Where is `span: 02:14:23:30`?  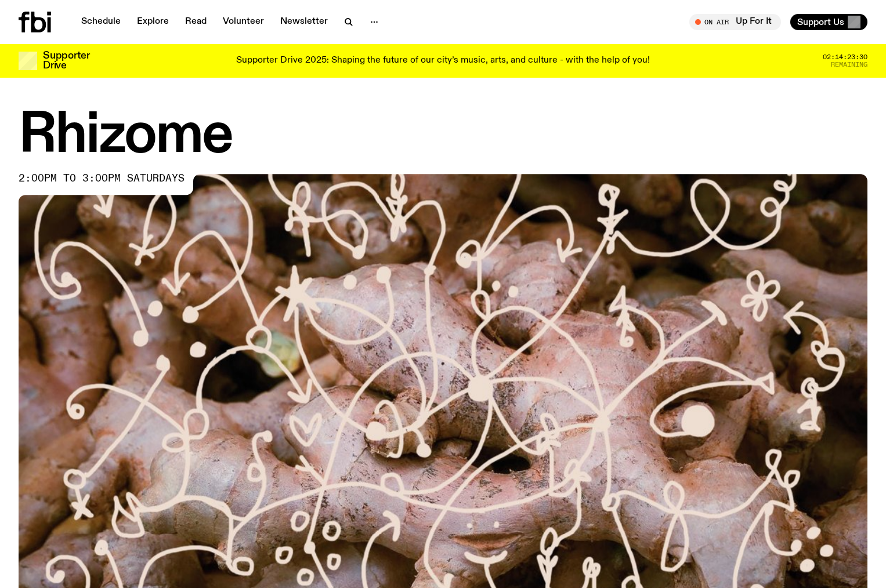 span: 02:14:23:30 is located at coordinates (844, 57).